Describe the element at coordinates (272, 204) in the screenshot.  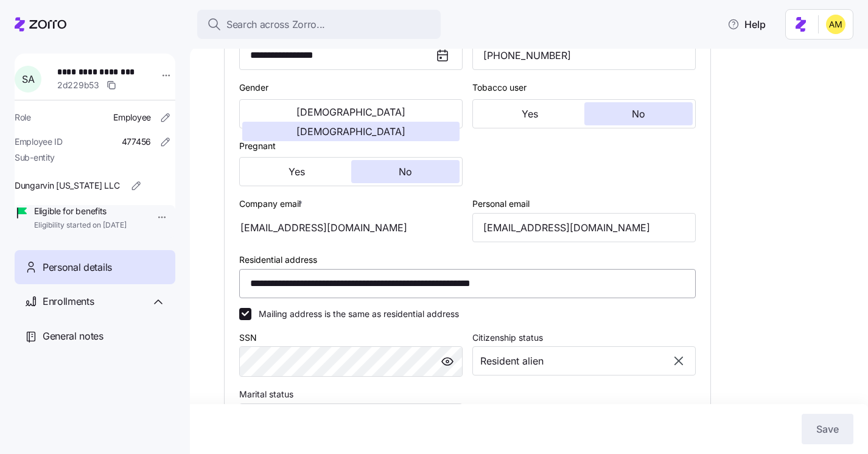
I see `label: Company email` at that location.